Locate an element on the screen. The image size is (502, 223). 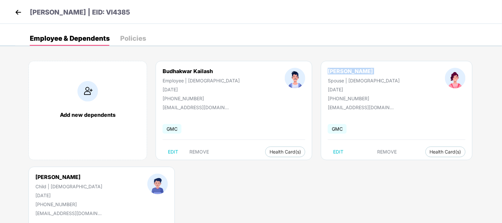
img: addIcon is located at coordinates (88, 91).